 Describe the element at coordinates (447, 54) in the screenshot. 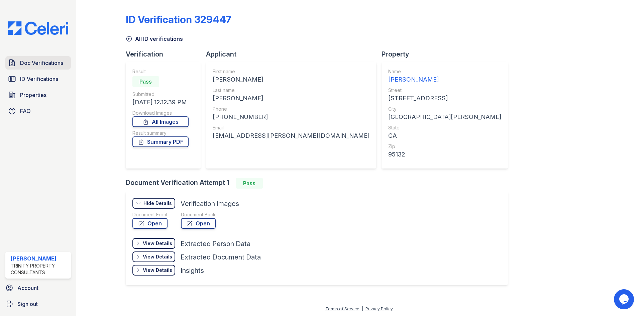

I see `div: Property` at that location.